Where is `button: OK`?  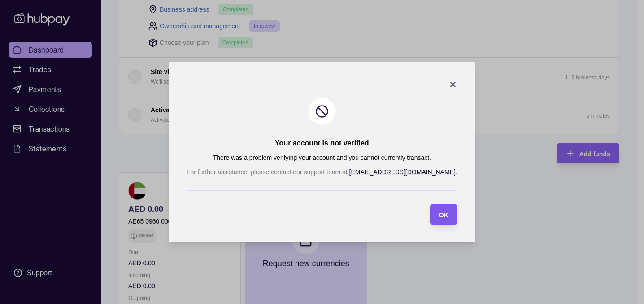 button: OK is located at coordinates (444, 214).